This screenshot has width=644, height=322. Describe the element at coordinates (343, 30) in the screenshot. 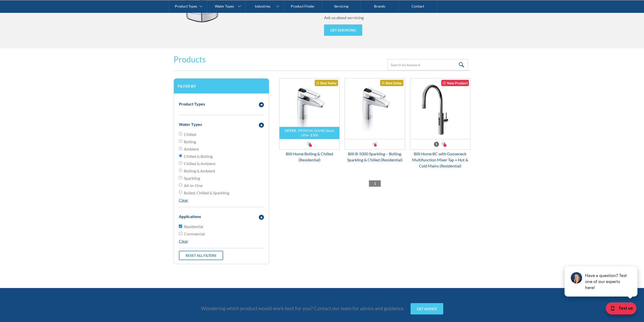

I see `a: Get servicing` at that location.